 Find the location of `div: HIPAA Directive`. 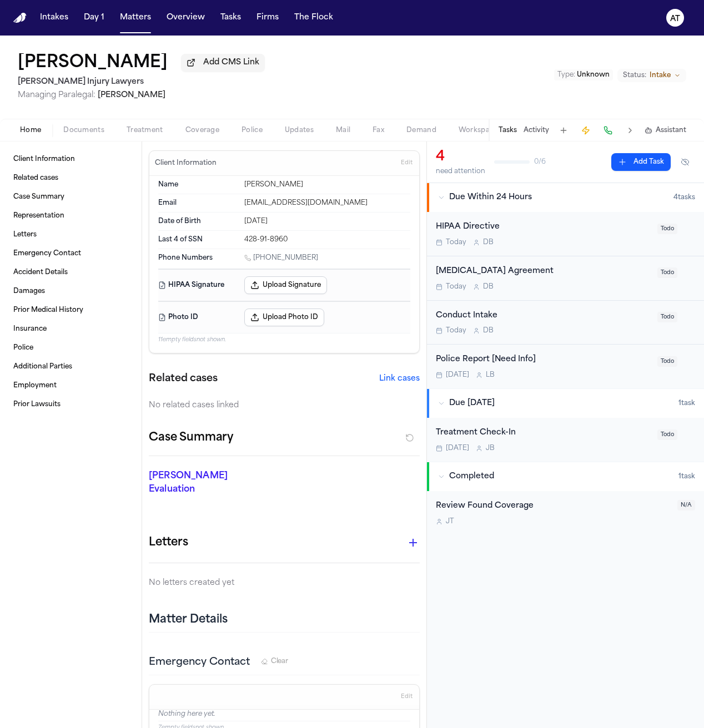

div: HIPAA Directive is located at coordinates (543, 227).